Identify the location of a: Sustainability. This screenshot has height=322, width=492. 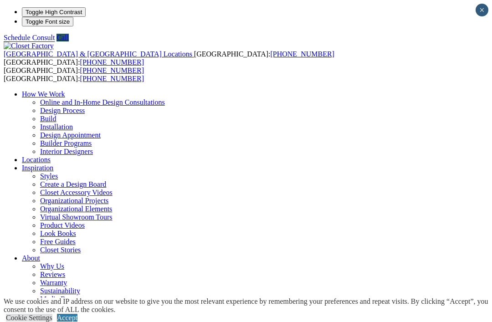
(60, 290).